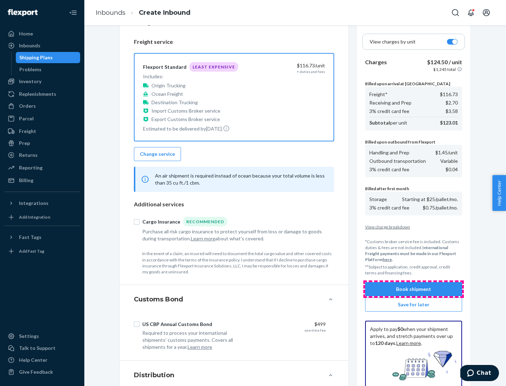 The height and width of the screenshot is (386, 506). I want to click on button: Open account menu, so click(486, 13).